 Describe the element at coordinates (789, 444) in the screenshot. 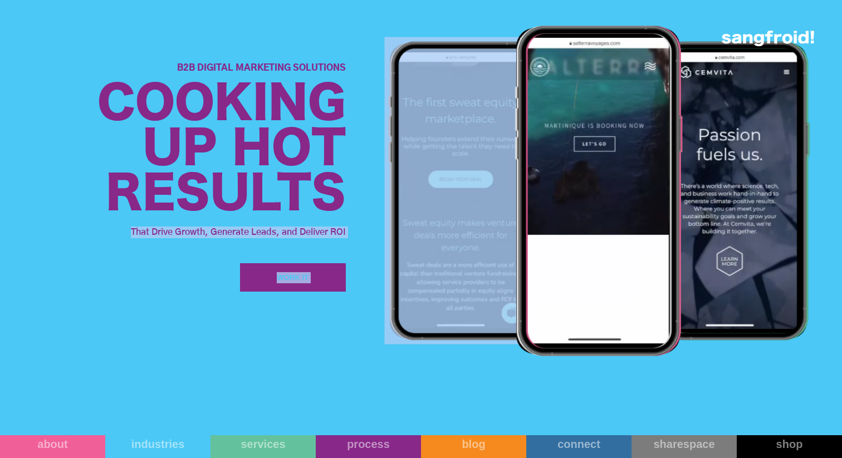

I see `div: shop` at that location.